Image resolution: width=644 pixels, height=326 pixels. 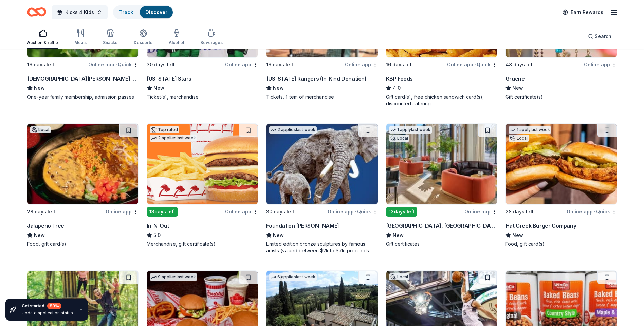 What do you see at coordinates (79, 12) in the screenshot?
I see `button: Kicks 4 Kids` at bounding box center [79, 12].